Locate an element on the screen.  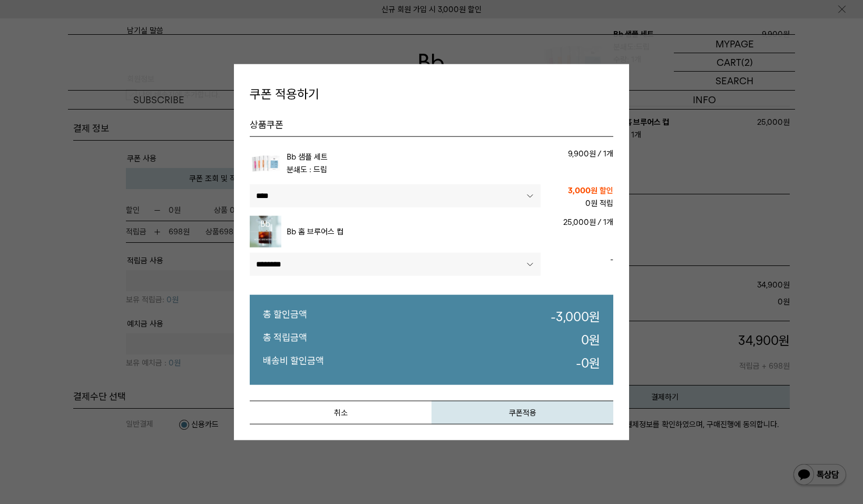
strong: 3,000 is located at coordinates (572, 317).